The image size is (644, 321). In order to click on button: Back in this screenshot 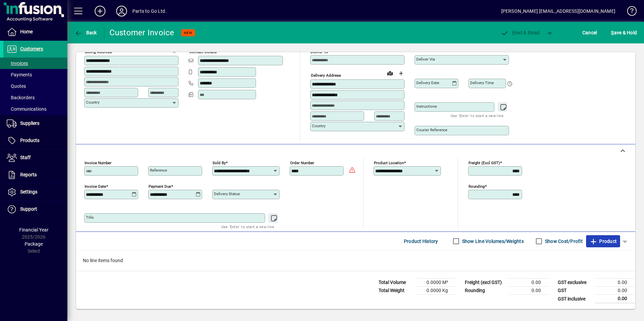, I will do `click(86, 33)`.